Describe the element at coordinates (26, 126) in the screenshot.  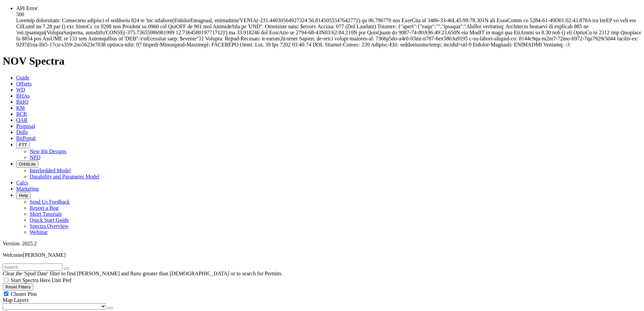
I see `span: Proposal` at that location.